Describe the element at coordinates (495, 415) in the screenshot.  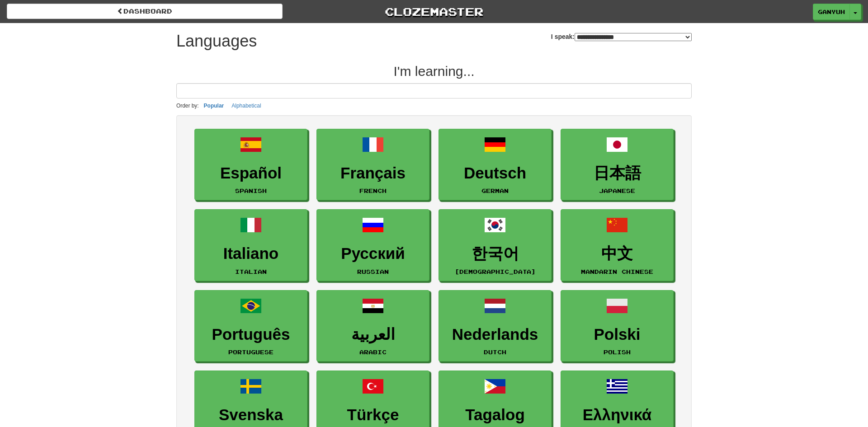
I see `h3: Tagalog` at that location.